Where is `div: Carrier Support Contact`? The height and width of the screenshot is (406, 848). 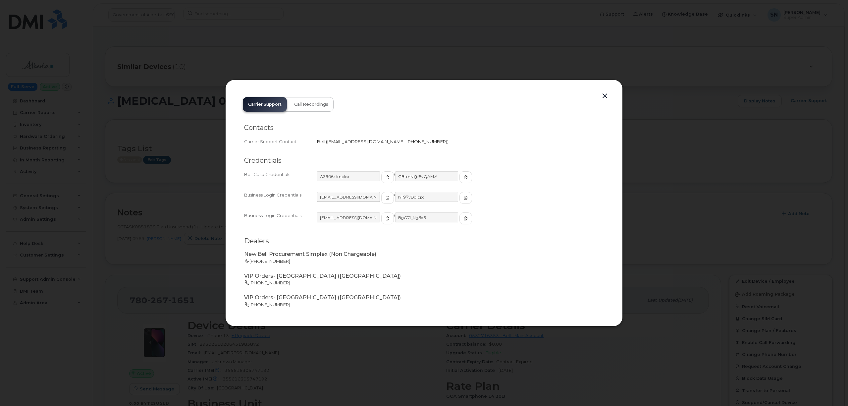 div: Carrier Support Contact is located at coordinates (281, 141).